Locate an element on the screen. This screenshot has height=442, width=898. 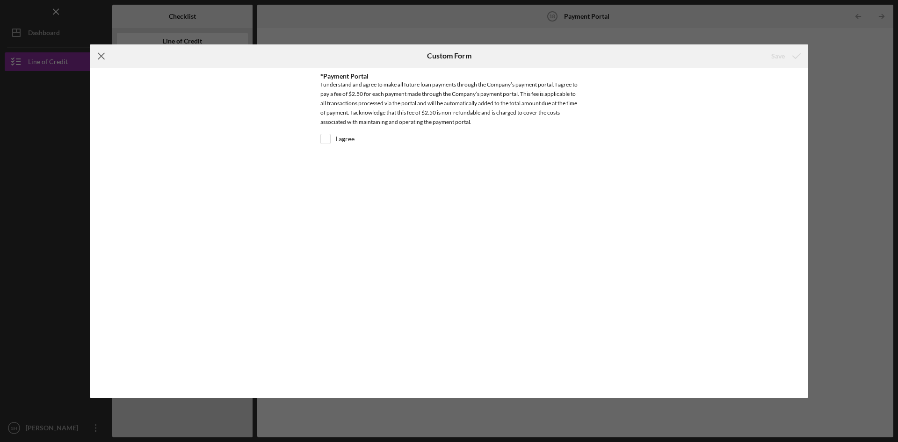
button: Save is located at coordinates (785, 56).